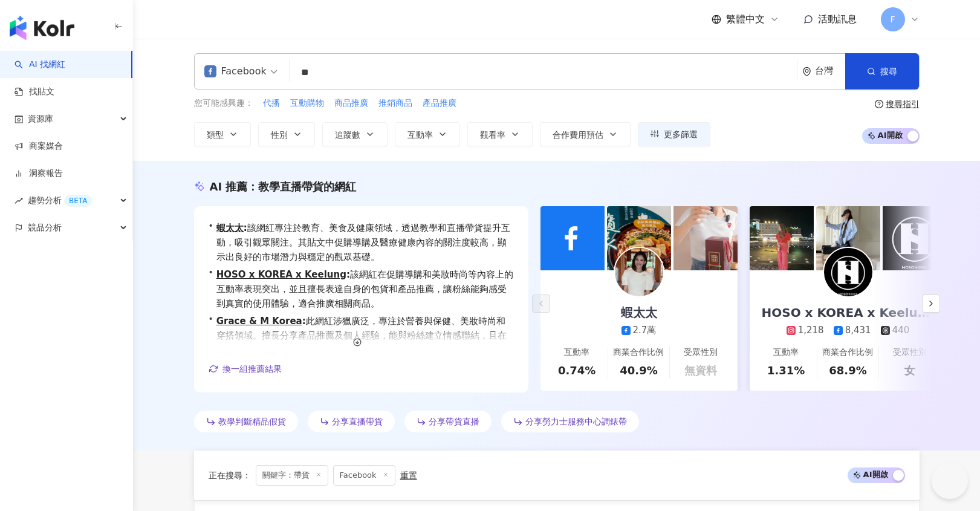  Describe the element at coordinates (245, 369) in the screenshot. I see `button: 換一組推薦結果` at that location.